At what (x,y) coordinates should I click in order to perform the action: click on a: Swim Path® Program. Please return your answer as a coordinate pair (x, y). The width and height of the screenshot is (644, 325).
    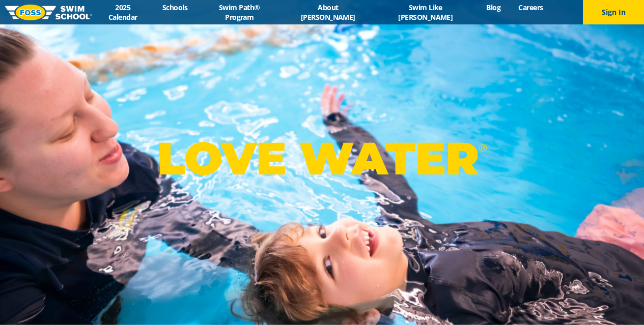
    Looking at the image, I should click on (239, 13).